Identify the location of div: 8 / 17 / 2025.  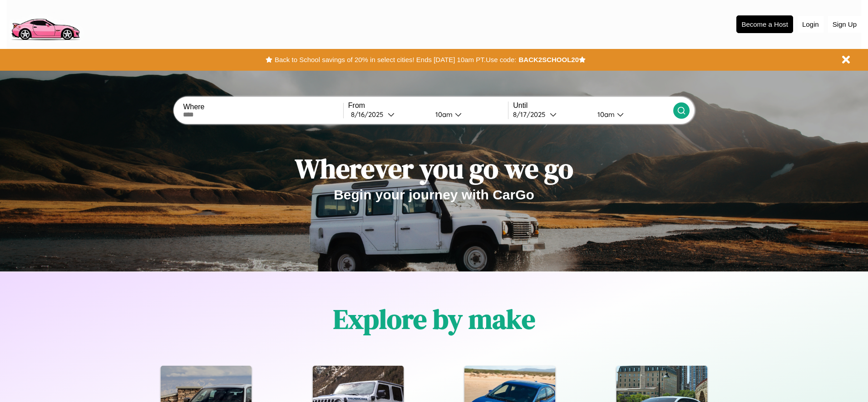
(531, 115).